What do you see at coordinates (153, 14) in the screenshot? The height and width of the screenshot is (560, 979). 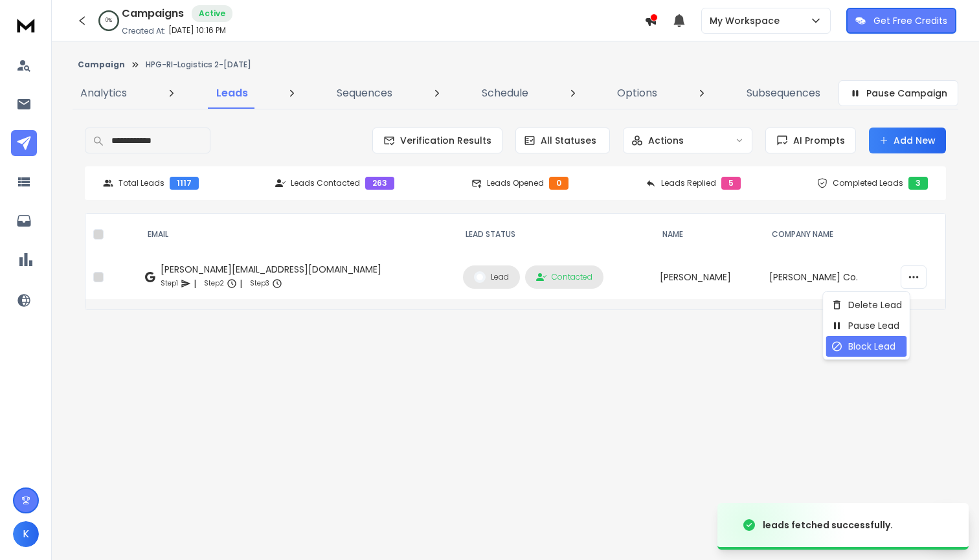 I see `h1: Campaigns` at bounding box center [153, 14].